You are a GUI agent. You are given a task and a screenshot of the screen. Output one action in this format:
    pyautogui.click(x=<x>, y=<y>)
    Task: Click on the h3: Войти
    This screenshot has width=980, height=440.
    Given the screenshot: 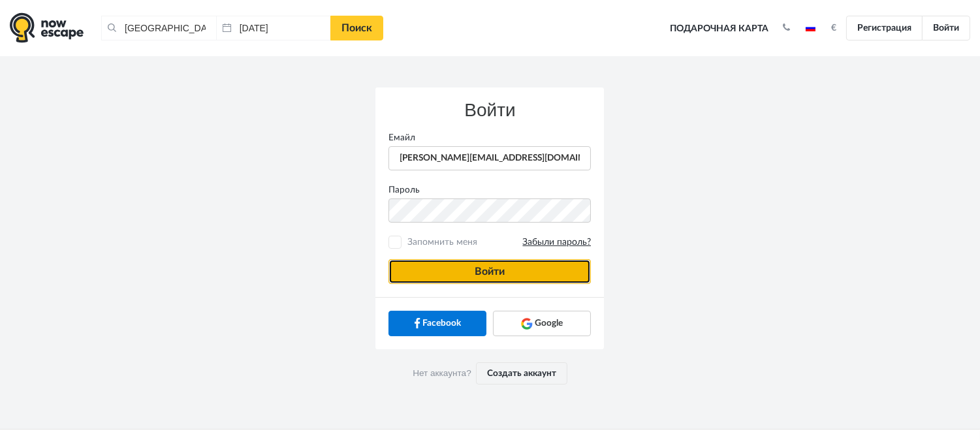 What is the action you would take?
    pyautogui.click(x=490, y=110)
    